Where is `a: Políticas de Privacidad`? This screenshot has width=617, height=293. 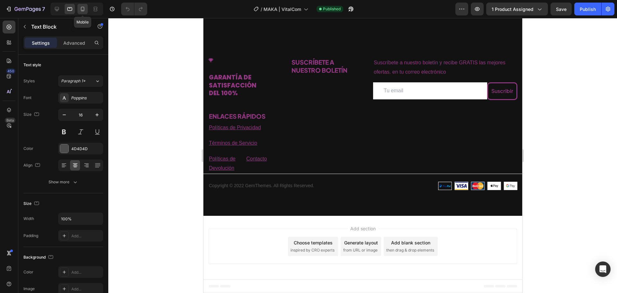
a: Políticas de Privacidad is located at coordinates (31, 109).